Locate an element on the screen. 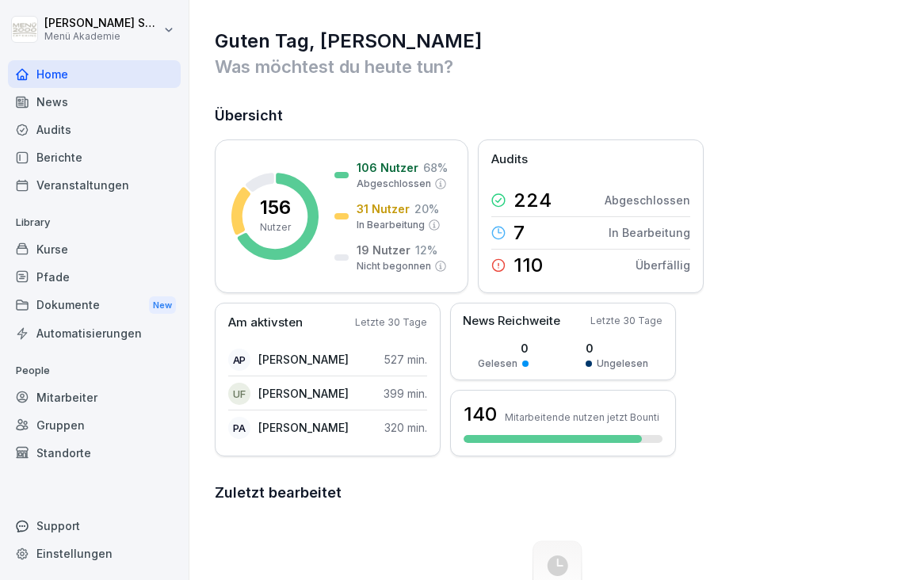 The image size is (924, 580). a: Standorte is located at coordinates (95, 452).